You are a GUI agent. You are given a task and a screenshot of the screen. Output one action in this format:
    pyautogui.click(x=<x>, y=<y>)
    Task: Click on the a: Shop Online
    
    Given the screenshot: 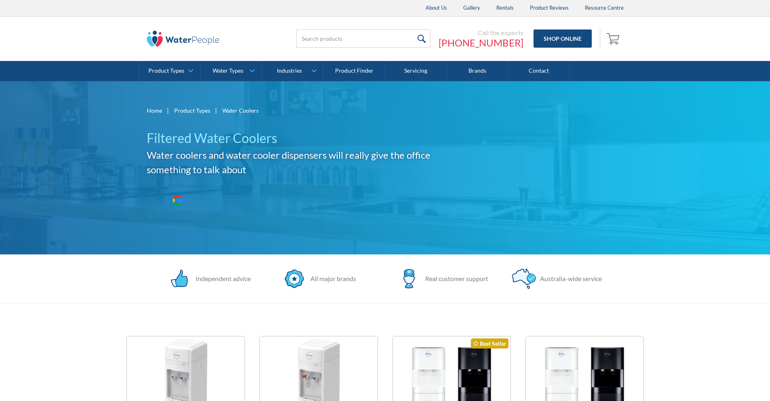 What is the action you would take?
    pyautogui.click(x=563, y=38)
    